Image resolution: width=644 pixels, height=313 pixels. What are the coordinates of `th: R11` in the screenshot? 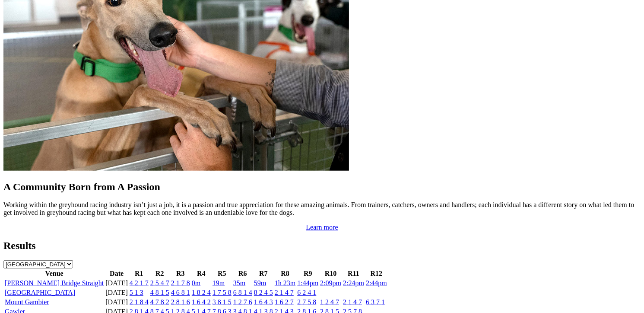 It's located at (353, 273).